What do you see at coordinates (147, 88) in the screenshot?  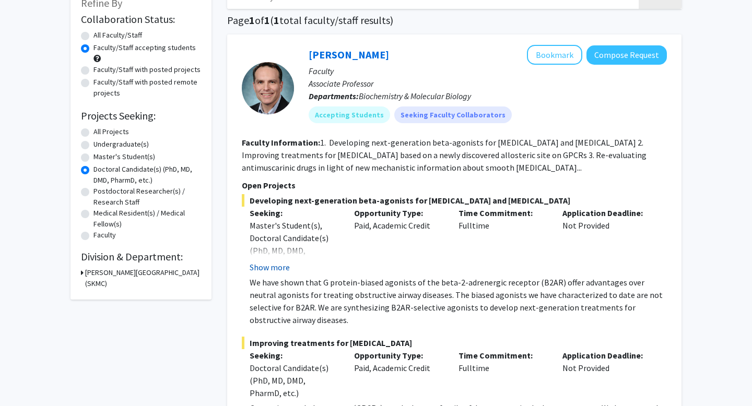 I see `label: Faculty/Staff with posted remote projects` at bounding box center [147, 88].